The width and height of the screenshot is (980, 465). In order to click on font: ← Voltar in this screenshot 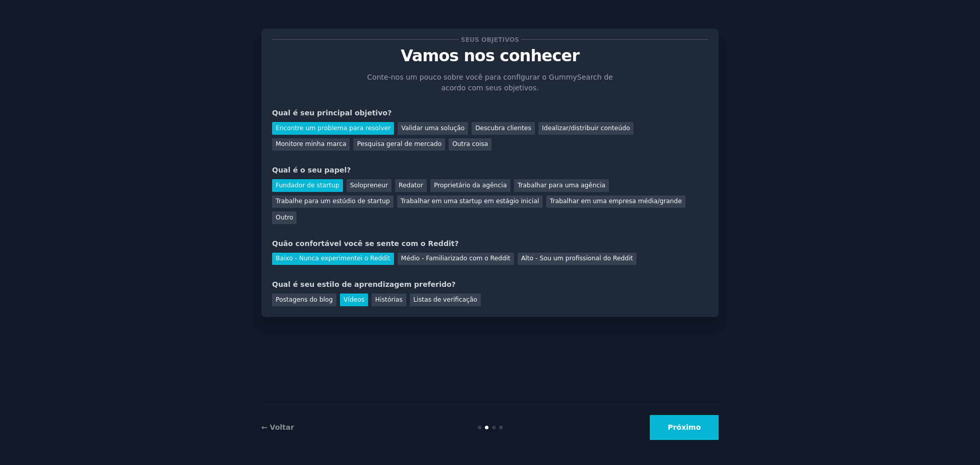, I will do `click(278, 427)`.